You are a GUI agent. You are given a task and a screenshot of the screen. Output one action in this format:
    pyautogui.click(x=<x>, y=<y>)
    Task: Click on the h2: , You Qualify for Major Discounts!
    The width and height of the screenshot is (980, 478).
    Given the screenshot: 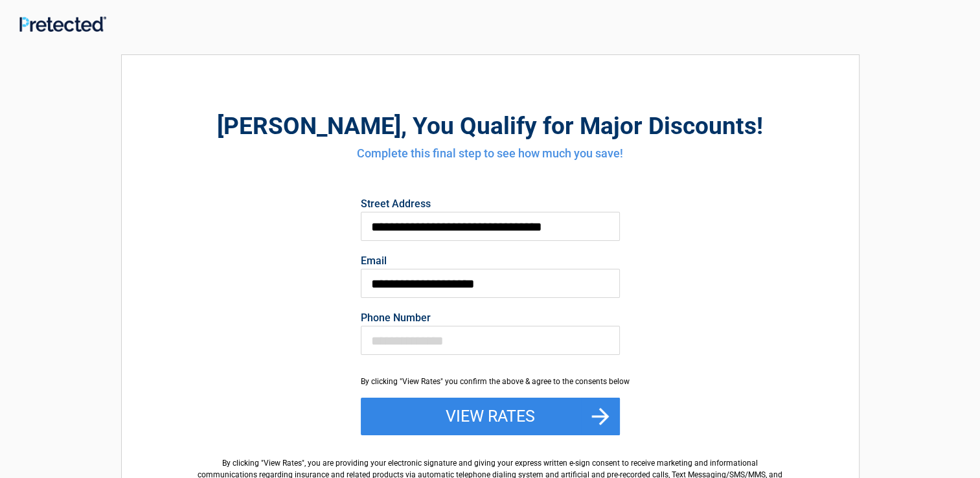 What is the action you would take?
    pyautogui.click(x=490, y=126)
    